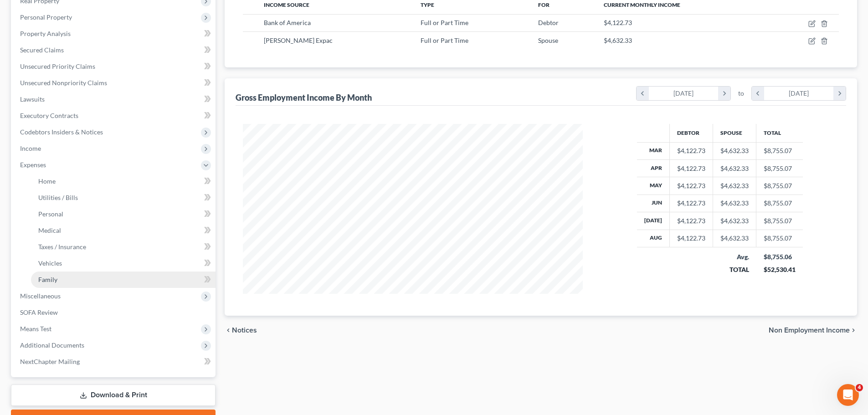 Image resolution: width=868 pixels, height=415 pixels. Describe the element at coordinates (653, 203) in the screenshot. I see `th: Jun` at that location.